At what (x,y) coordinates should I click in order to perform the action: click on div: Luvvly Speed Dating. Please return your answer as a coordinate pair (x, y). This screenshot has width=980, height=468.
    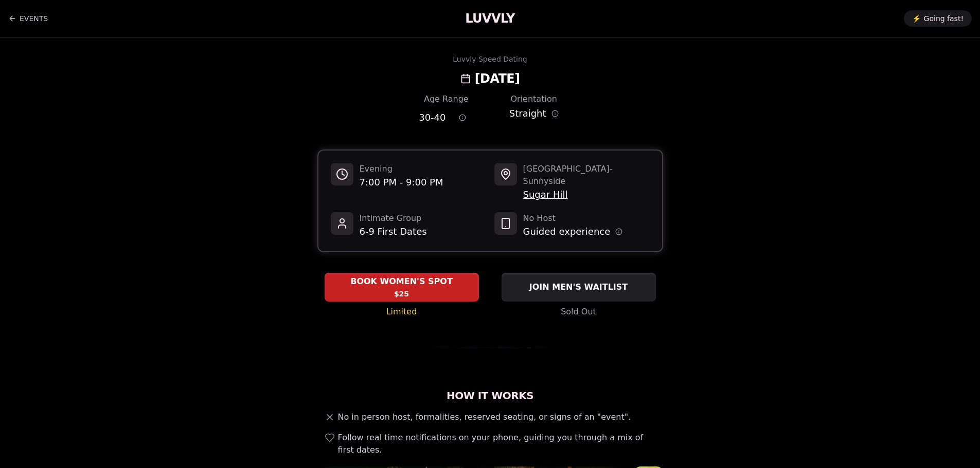
    Looking at the image, I should click on (490, 59).